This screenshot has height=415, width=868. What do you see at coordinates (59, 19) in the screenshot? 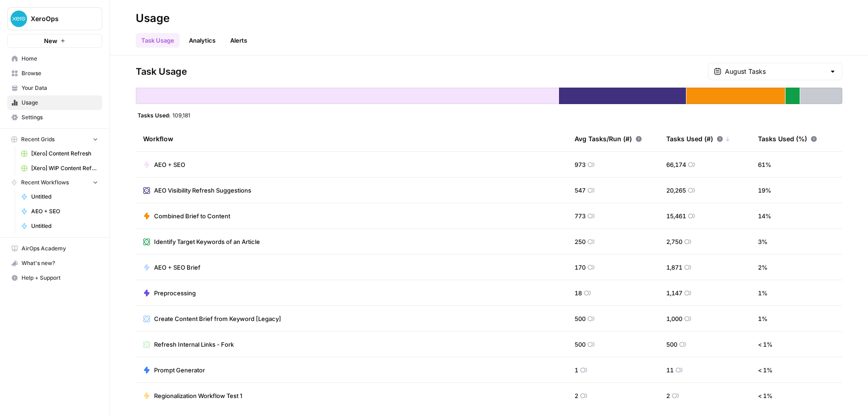
I see `span: XeroOps` at bounding box center [59, 19].